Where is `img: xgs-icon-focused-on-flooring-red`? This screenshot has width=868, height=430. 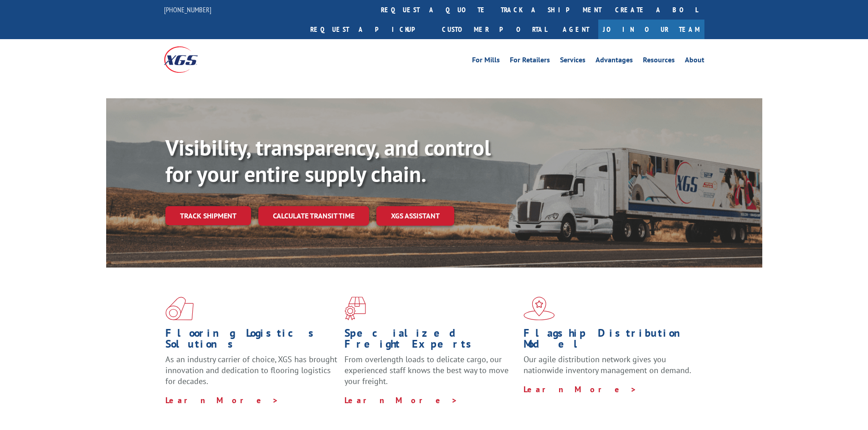 img: xgs-icon-focused-on-flooring-red is located at coordinates (355, 309).